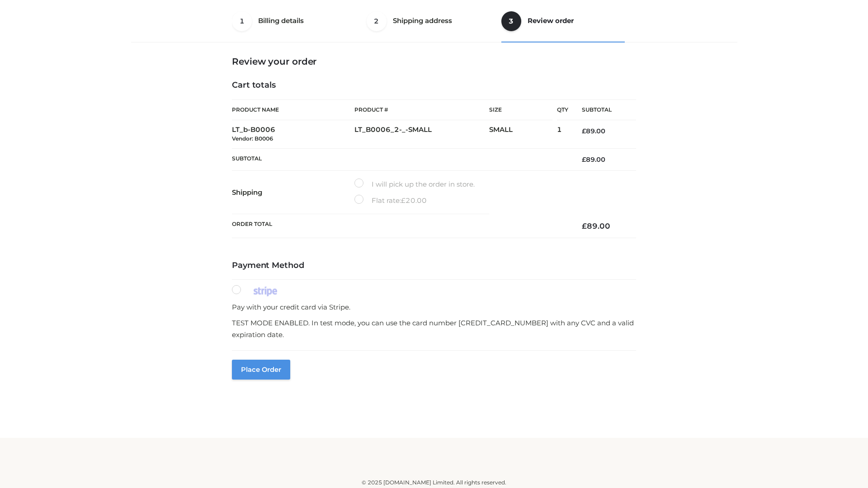  I want to click on h4: Payment Method, so click(434, 266).